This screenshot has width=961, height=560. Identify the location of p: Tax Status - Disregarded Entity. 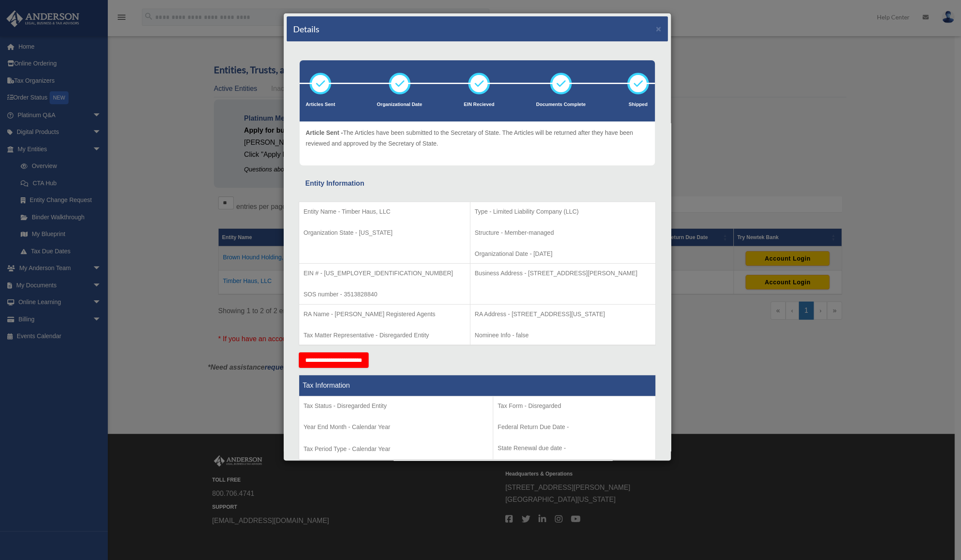
(396, 406).